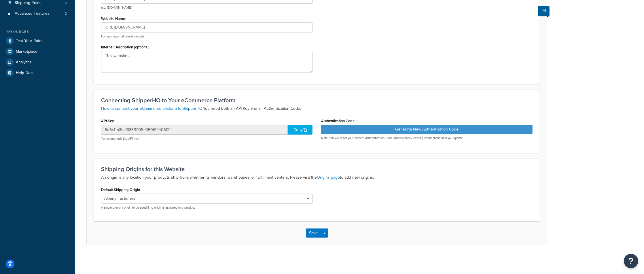  I want to click on p: For your internal reference only, so click(207, 36).